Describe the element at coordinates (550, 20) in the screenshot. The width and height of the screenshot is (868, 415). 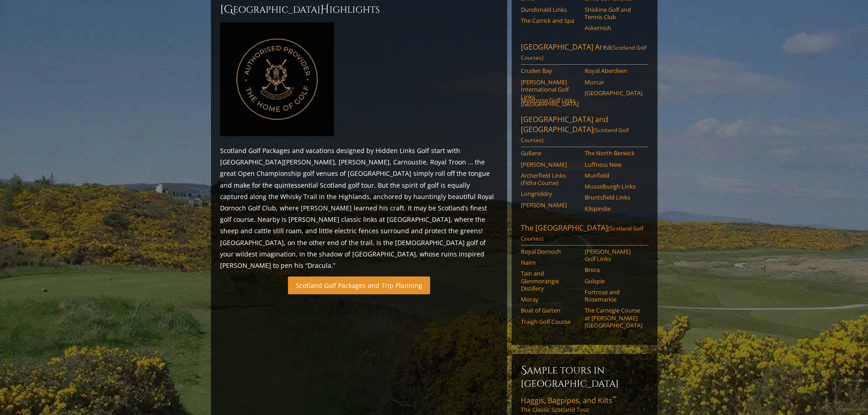
I see `a: The Carrick and Spa` at that location.